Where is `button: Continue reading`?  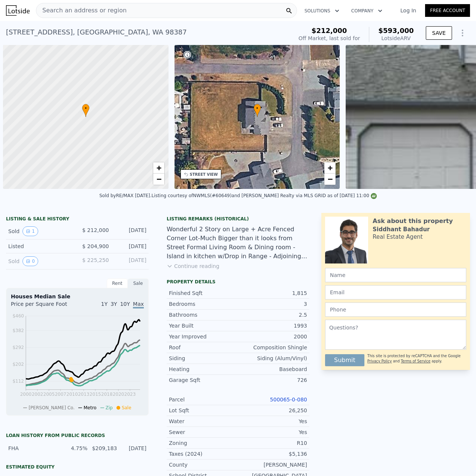 button: Continue reading is located at coordinates (193, 266).